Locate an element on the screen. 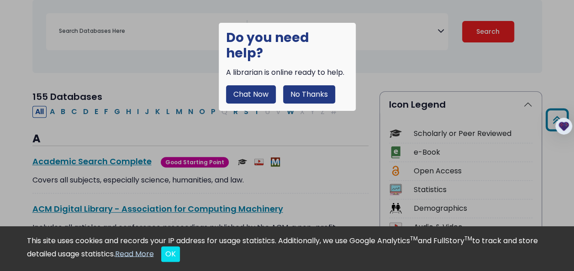 This screenshot has height=271, width=574. div: A librarian is online ready to help. is located at coordinates (287, 73).